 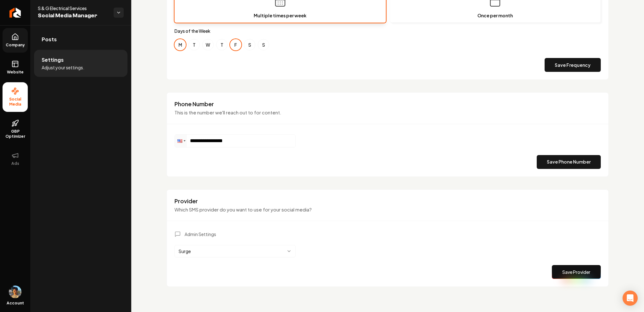 What do you see at coordinates (388, 202) in the screenshot?
I see `h3: Provider` at bounding box center [388, 202].